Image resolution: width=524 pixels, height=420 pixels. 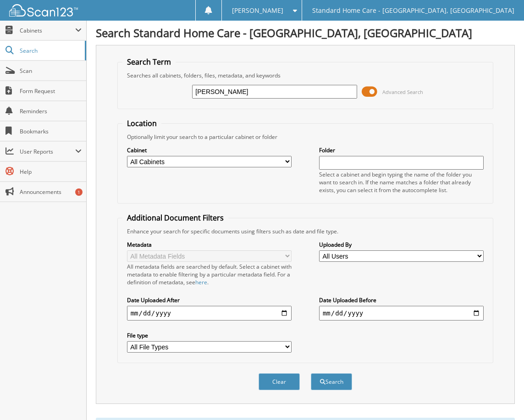 What do you see at coordinates (331, 381) in the screenshot?
I see `button: Search` at bounding box center [331, 381].